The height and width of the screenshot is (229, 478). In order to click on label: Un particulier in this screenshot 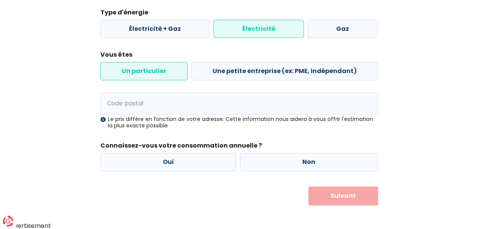, I will do `click(144, 71)`.